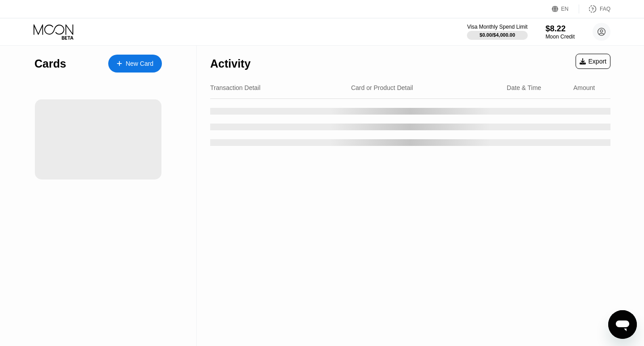 This screenshot has width=644, height=346. I want to click on div: Cards, so click(50, 64).